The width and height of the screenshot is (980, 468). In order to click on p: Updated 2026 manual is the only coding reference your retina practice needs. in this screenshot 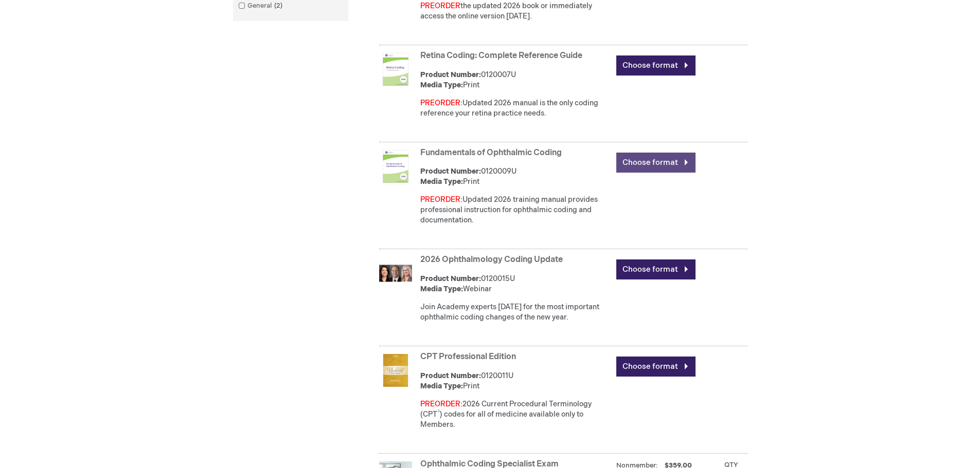, I will do `click(516, 108)`.